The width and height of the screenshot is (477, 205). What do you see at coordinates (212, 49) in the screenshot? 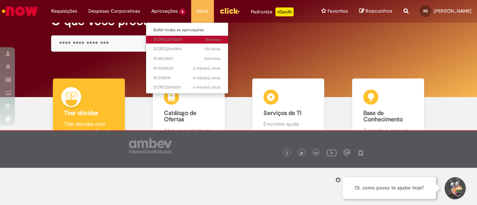
I see `span: 13d atrás` at bounding box center [212, 49].